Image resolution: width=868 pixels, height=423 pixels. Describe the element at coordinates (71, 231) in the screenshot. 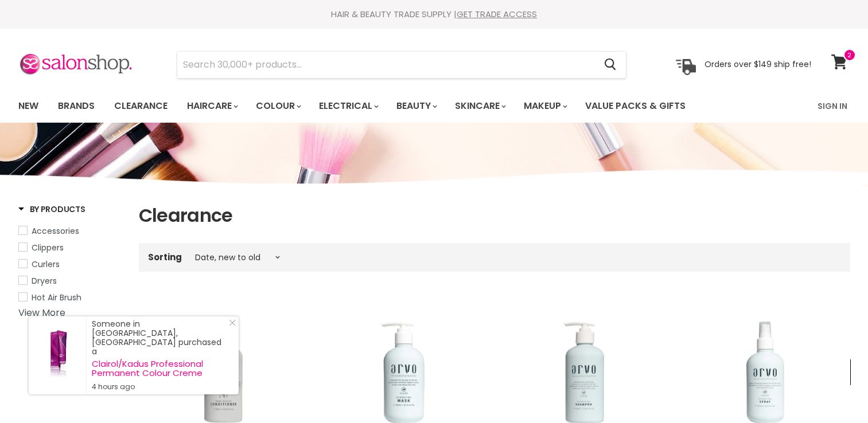

I see `a: Accessories` at that location.